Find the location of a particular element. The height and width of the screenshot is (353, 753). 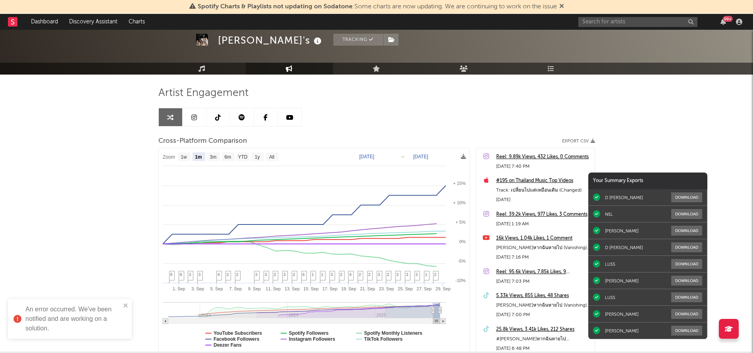

text: 13. Sep is located at coordinates (292, 289).